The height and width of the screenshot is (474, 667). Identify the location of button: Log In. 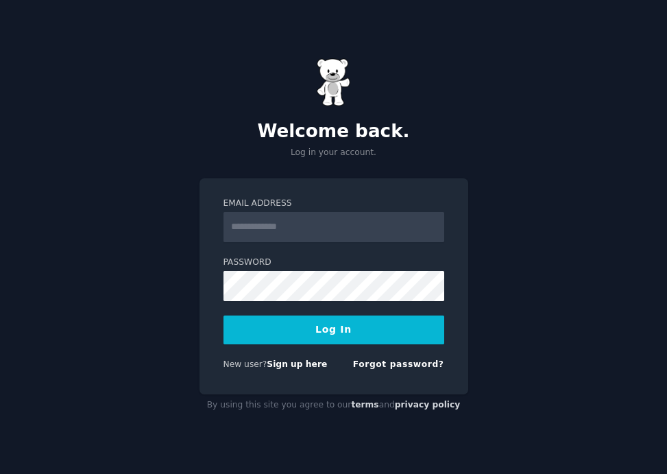
(334, 330).